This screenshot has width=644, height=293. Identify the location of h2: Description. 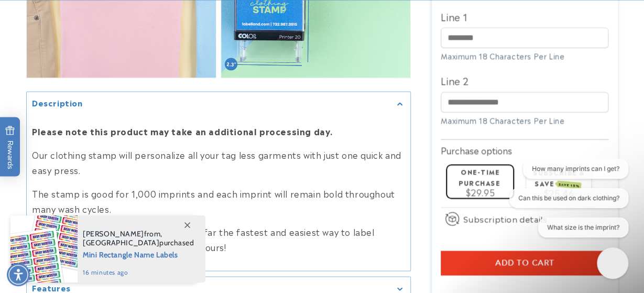
(57, 102).